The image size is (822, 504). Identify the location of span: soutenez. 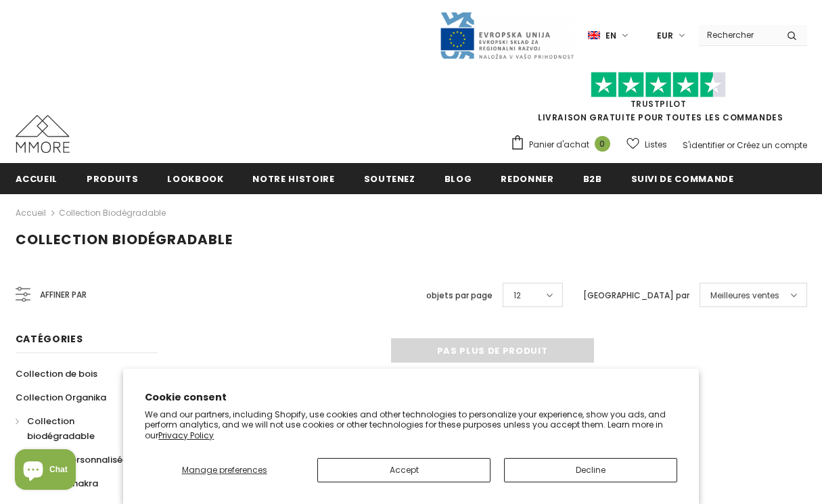
(389, 179).